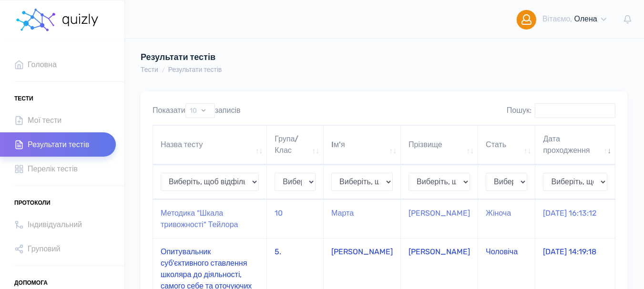  What do you see at coordinates (295, 218) in the screenshot?
I see `td: 10` at bounding box center [295, 218].